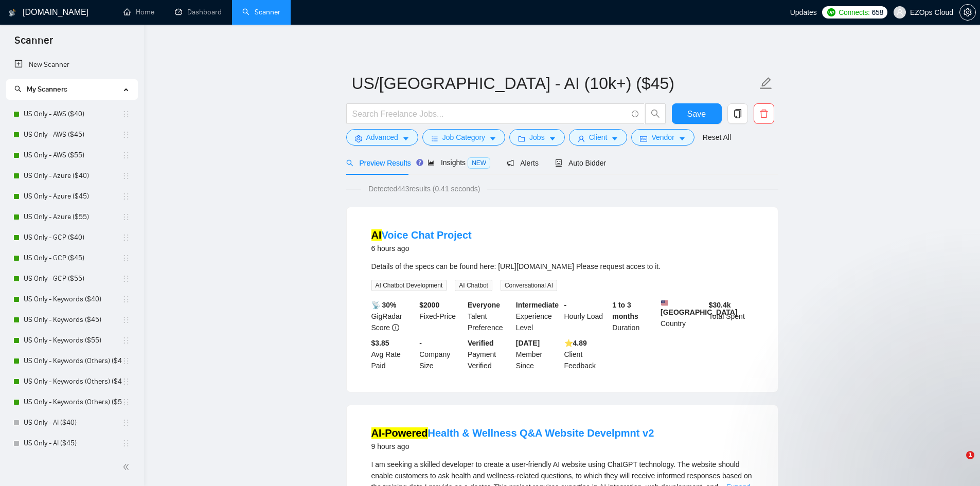 The width and height of the screenshot is (980, 486). I want to click on button: settingAdvancedcaret-down, so click(382, 137).